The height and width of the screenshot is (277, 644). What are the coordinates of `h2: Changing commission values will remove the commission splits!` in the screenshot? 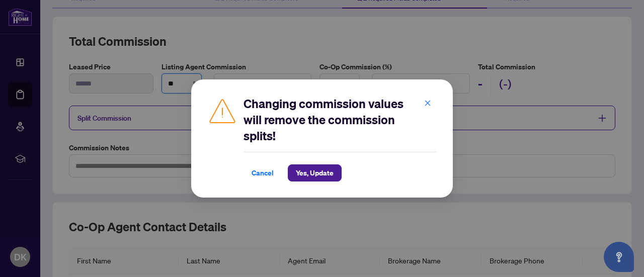 It's located at (340, 119).